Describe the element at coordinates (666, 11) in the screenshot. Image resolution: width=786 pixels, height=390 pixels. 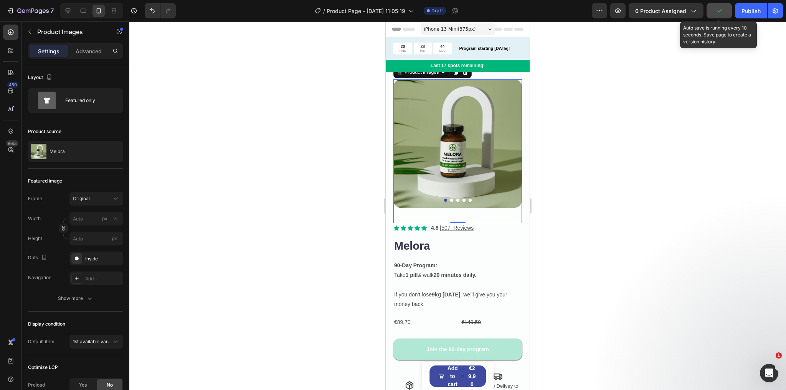
I see `button: 0 product assigned` at that location.